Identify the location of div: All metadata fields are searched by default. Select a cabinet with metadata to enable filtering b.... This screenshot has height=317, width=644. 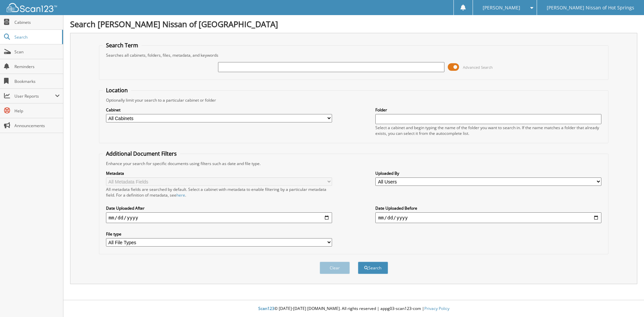
(219, 192).